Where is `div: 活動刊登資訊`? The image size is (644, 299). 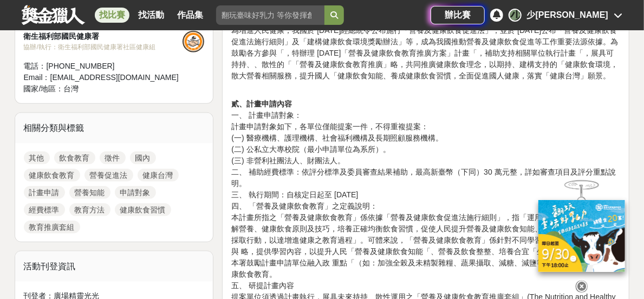 div: 活動刊登資訊 is located at coordinates (114, 267).